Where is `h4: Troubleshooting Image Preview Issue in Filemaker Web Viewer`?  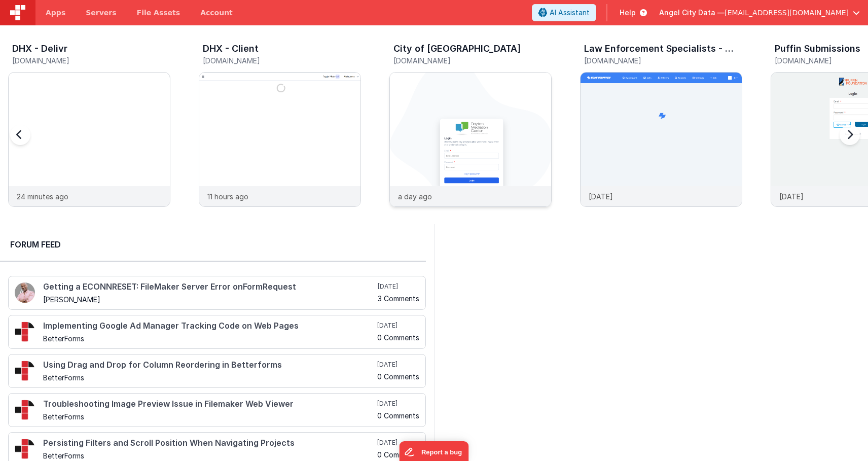
h4: Troubleshooting Image Preview Issue in Filemaker Web Viewer is located at coordinates (209, 404).